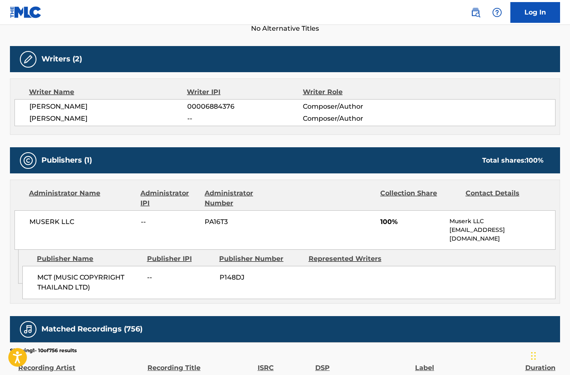 The height and width of the screenshot is (375, 570). Describe the element at coordinates (363, 363) in the screenshot. I see `div: DSP` at that location.